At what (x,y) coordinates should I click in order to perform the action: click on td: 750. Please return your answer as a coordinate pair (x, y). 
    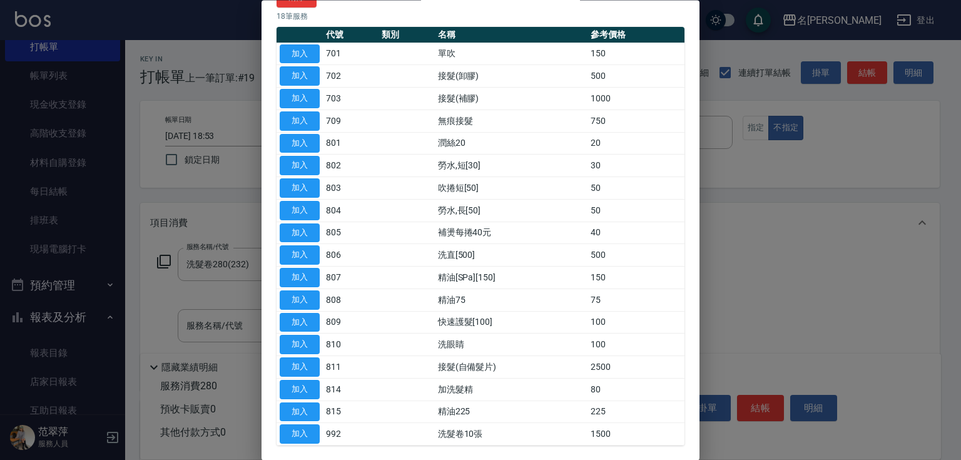
    Looking at the image, I should click on (636, 121).